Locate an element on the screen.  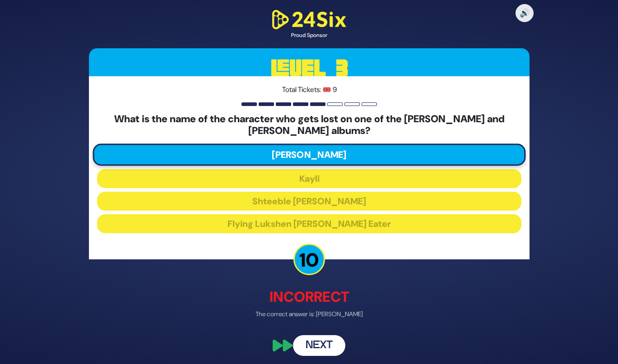
img: 24Six is located at coordinates (309, 20).